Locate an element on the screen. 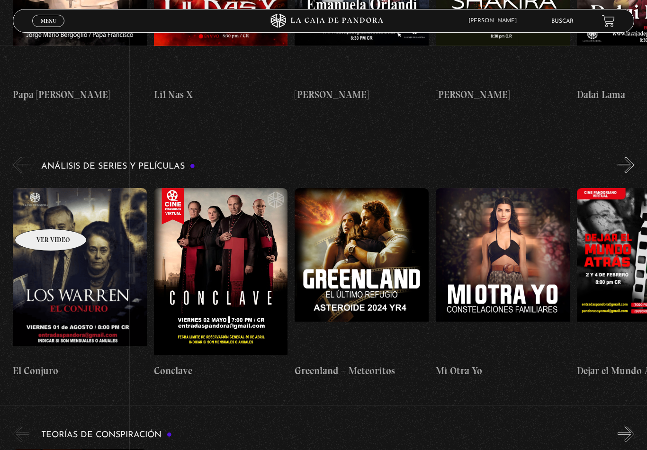 This screenshot has width=647, height=450. h4: El Conjuro is located at coordinates (80, 371).